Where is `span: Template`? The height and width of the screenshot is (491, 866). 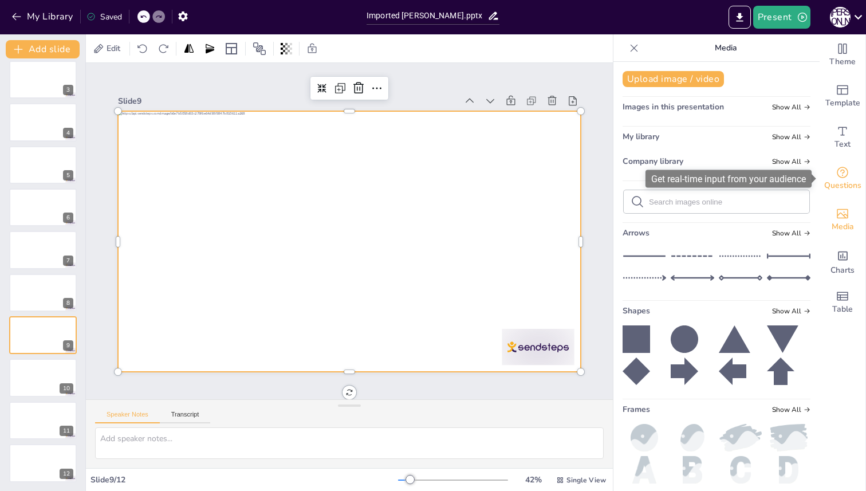
span: Template is located at coordinates (842, 103).